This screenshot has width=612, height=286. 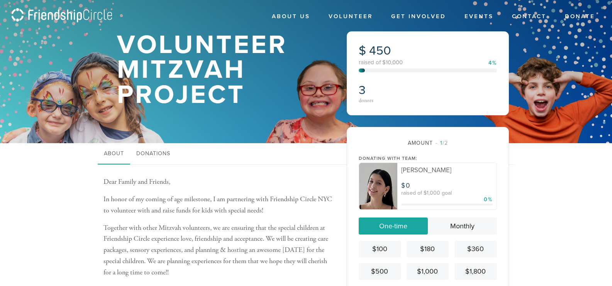 What do you see at coordinates (428, 143) in the screenshot?
I see `div: Amount` at bounding box center [428, 143].